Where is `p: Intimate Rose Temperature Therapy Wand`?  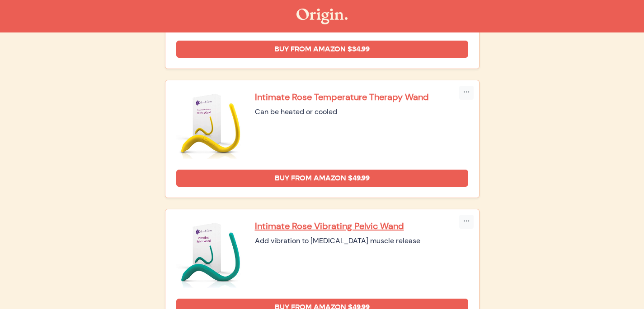
p: Intimate Rose Temperature Therapy Wand is located at coordinates (362, 97).